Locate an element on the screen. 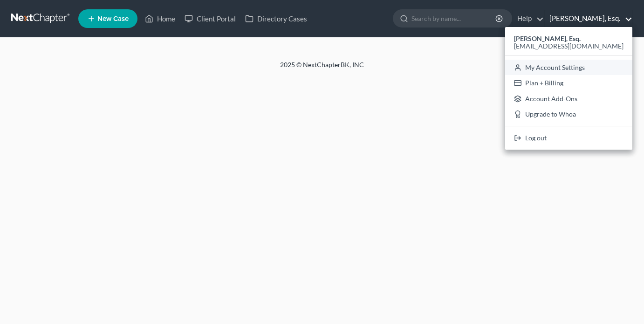 This screenshot has height=324, width=644. div: 2025 © NextChapterBK, INC is located at coordinates (322, 69).